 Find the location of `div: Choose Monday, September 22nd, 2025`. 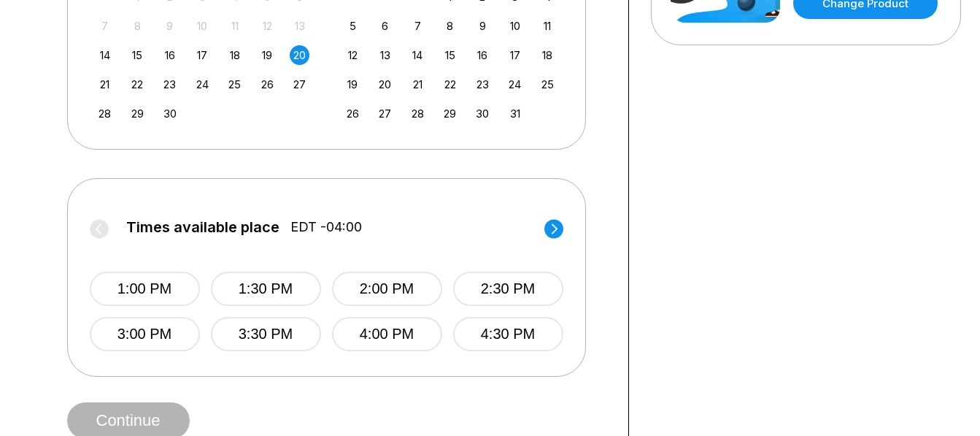

div: Choose Monday, September 22nd, 2025 is located at coordinates (137, 84).